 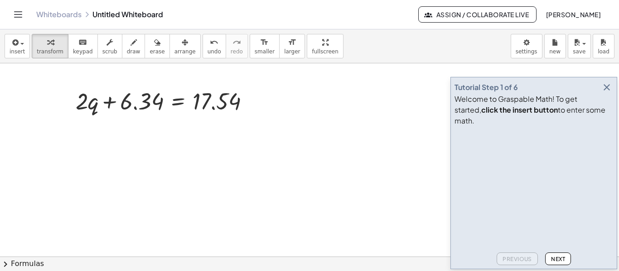 I want to click on button: format_sizelarger, so click(x=292, y=46).